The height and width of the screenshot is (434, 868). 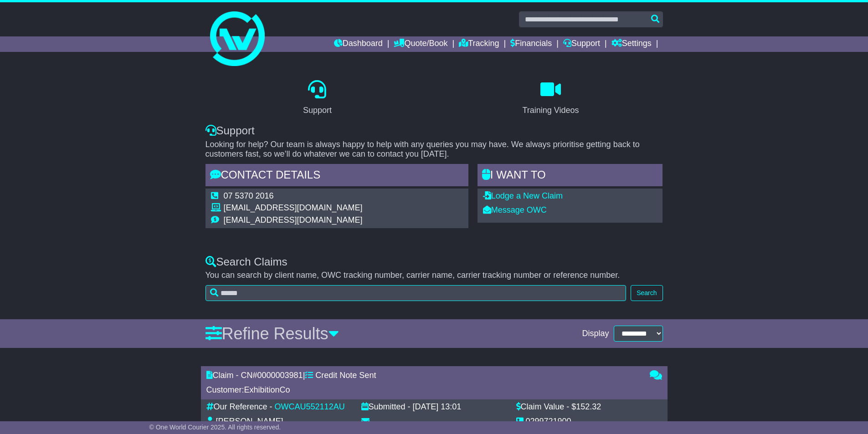 I want to click on span: Credit Note Sent, so click(x=345, y=375).